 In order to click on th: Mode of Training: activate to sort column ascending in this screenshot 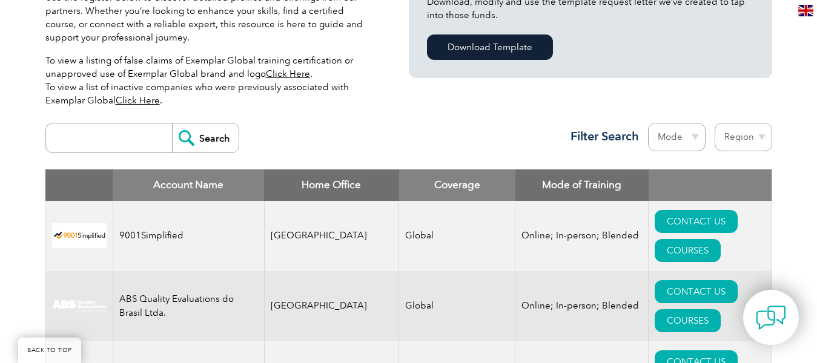, I will do `click(582, 185)`.